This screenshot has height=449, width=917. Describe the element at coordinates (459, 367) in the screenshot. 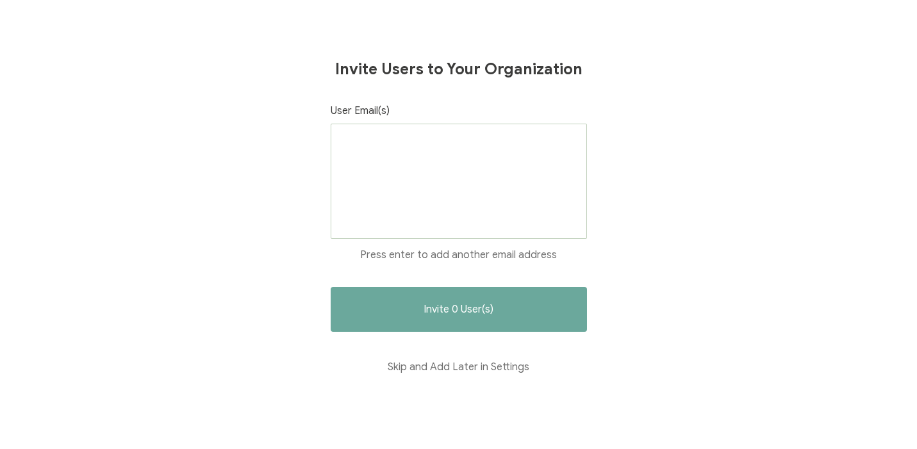

I see `button: Skip and Add Later in Settings` at that location.